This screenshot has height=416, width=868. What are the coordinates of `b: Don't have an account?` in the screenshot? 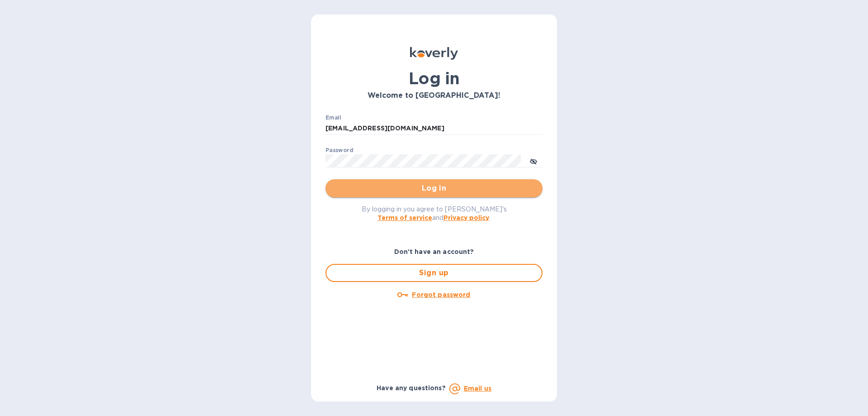 It's located at (434, 252).